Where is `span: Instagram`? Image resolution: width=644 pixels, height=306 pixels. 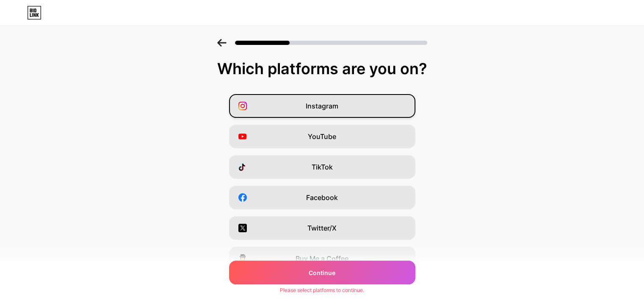 span: Instagram is located at coordinates (322, 106).